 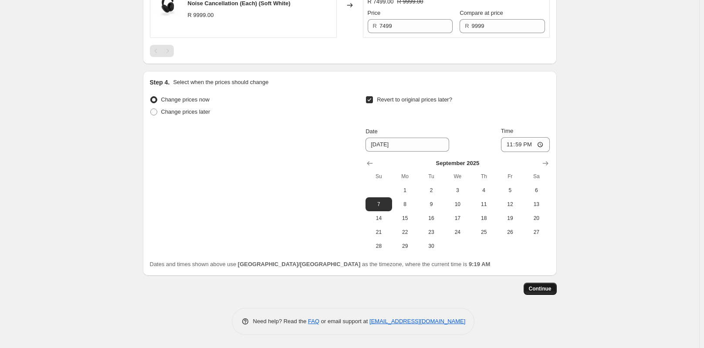 What do you see at coordinates (431, 176) in the screenshot?
I see `span: Tu` at bounding box center [431, 176].